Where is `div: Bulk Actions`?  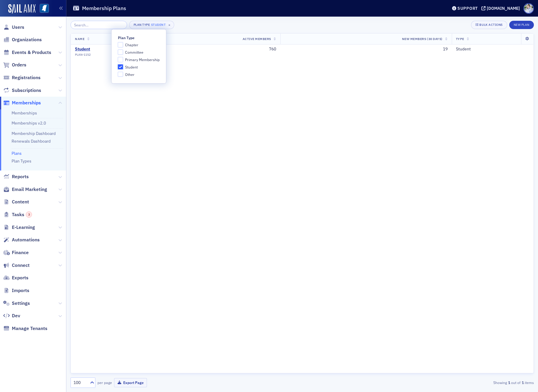
div: Bulk Actions is located at coordinates (491, 25).